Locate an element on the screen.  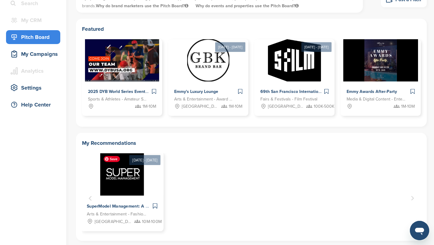
div: 1 of 1 is located at coordinates (122, 191).